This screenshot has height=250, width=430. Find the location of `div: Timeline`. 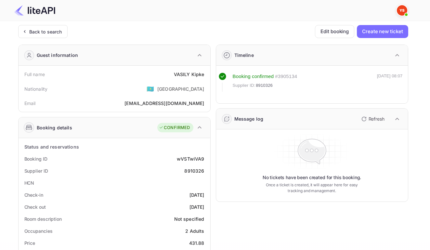

div: Timeline is located at coordinates (244, 55).